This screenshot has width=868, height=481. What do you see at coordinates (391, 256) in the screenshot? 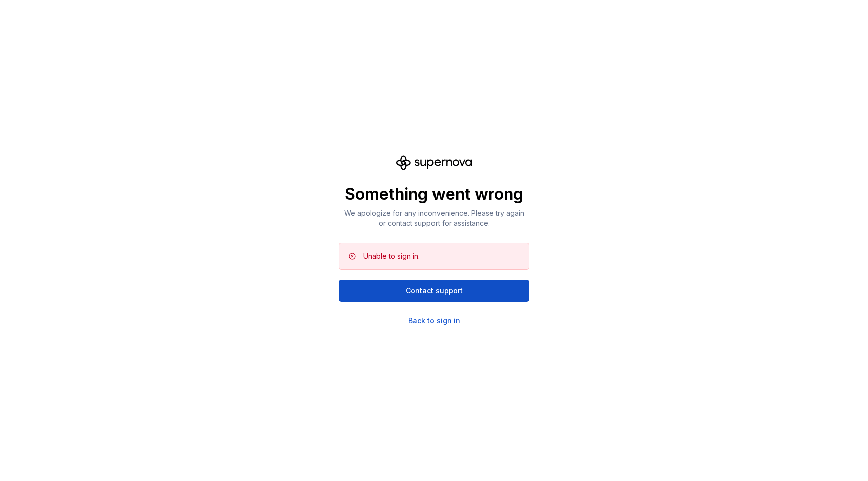
I see `div: Unable to sign in.` at bounding box center [391, 256].